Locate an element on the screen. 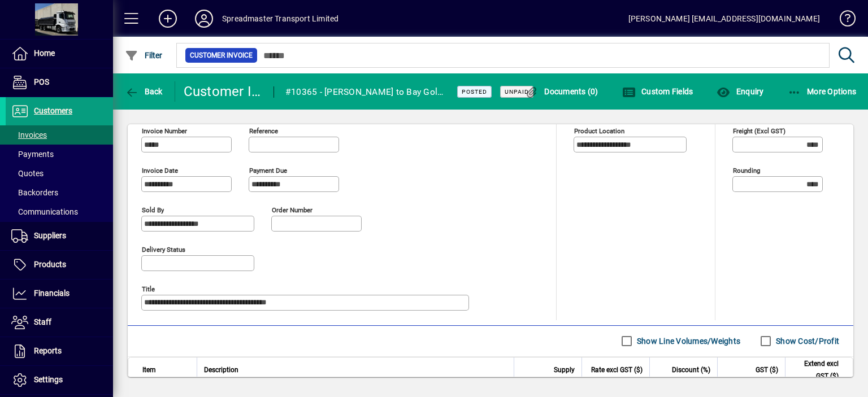  mat-label: Reference is located at coordinates (264, 131).